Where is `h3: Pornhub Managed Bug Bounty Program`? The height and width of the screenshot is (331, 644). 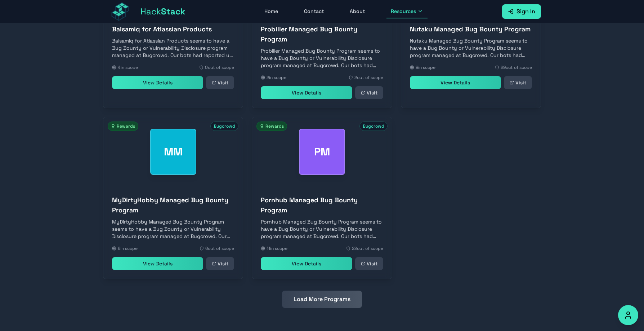
h3: Pornhub Managed Bug Bounty Program is located at coordinates (321, 205).